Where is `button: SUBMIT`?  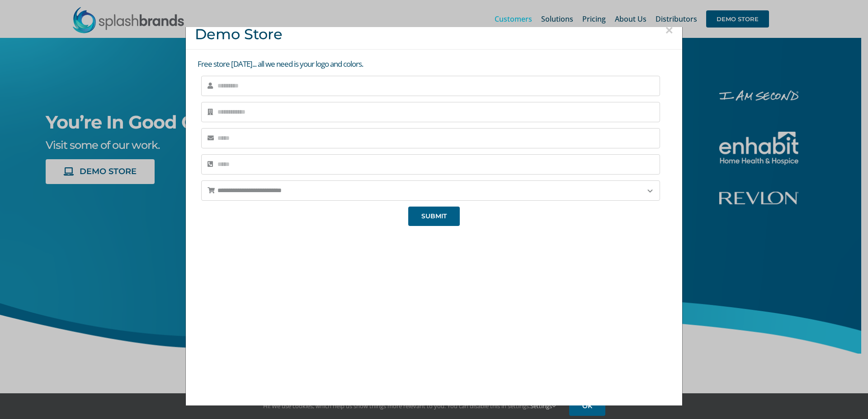
button: SUBMIT is located at coordinates (434, 216).